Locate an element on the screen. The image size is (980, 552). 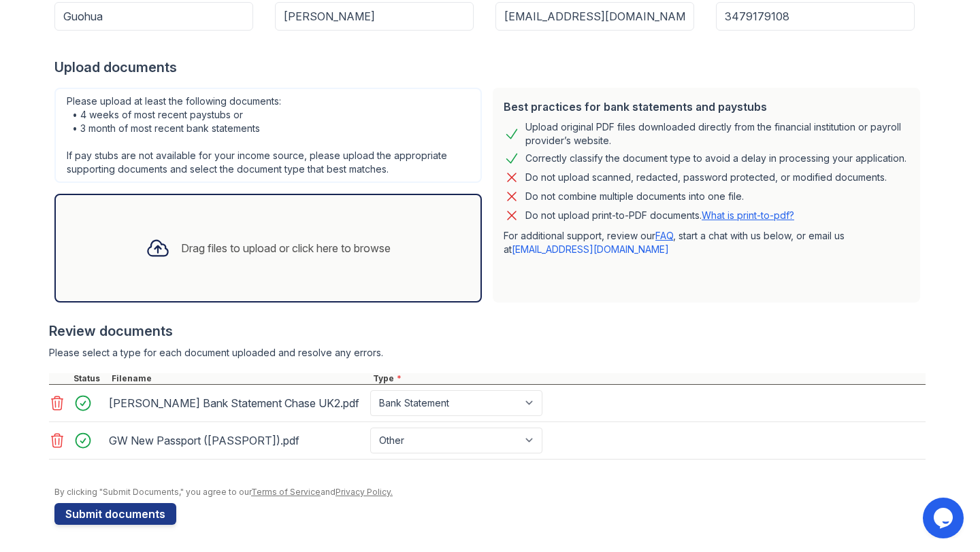
div: Please upload at least the following documents: • 4 weeks of most recent paystubs or • 3 month of... is located at coordinates (268, 135).